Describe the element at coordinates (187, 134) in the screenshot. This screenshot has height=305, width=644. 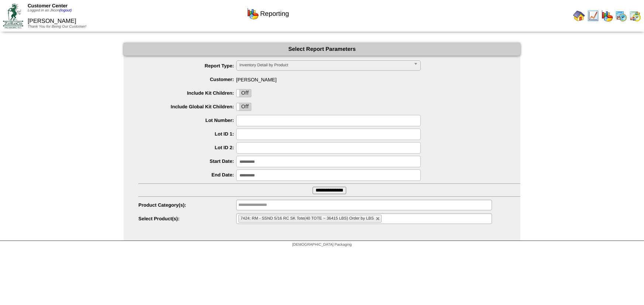
I see `label: Lot ID 1:` at that location.